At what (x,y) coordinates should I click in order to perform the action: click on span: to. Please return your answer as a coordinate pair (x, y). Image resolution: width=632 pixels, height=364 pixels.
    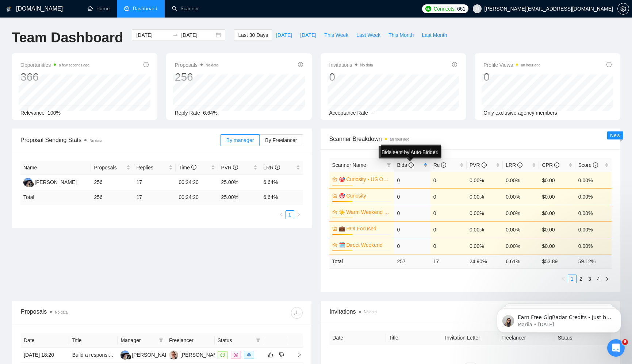
    Looking at the image, I should click on (175, 35).